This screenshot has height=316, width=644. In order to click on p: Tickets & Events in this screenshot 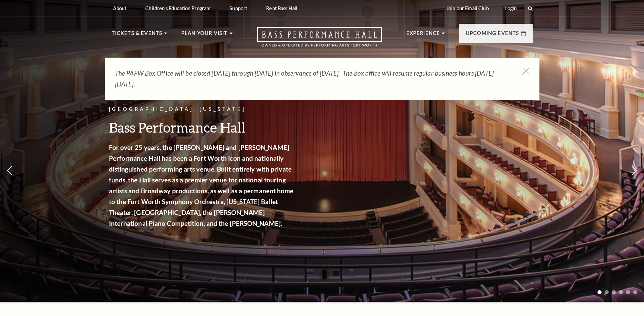, I will do `click(137, 35)`.